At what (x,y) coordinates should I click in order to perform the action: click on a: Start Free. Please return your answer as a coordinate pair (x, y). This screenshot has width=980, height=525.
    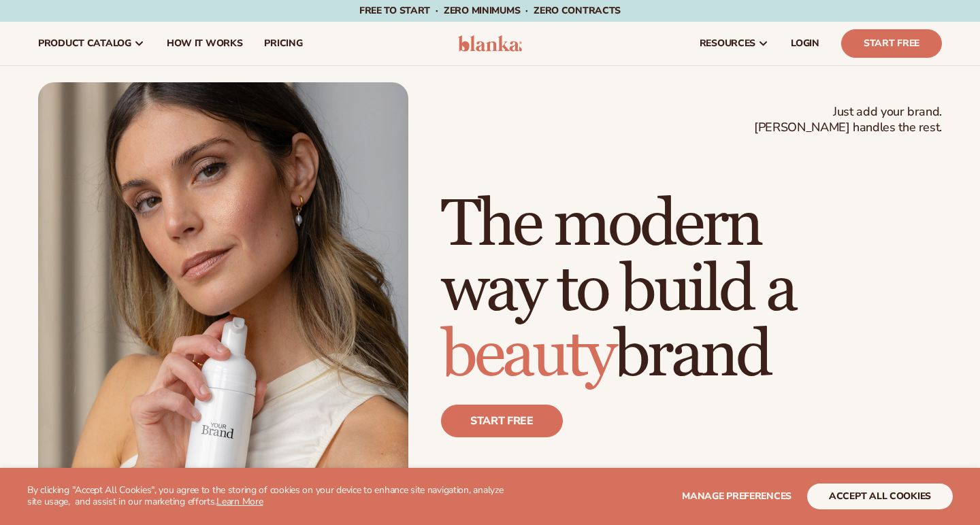
    Looking at the image, I should click on (891, 44).